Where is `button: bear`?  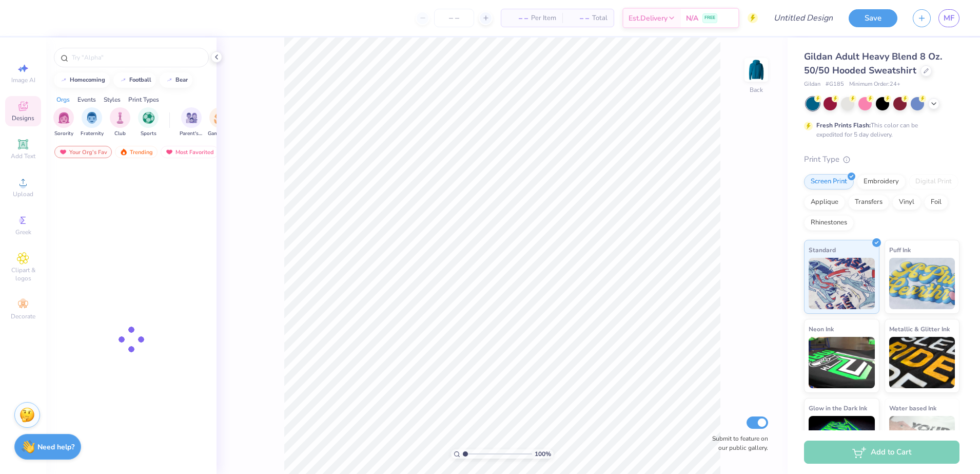 button: bear is located at coordinates (176, 80).